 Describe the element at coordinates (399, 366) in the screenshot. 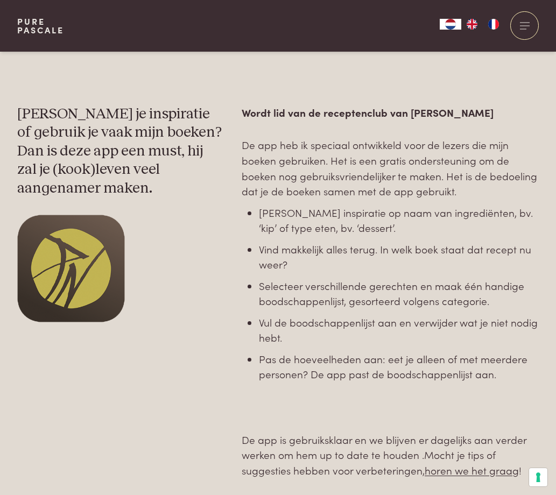

I see `li: Pas de hoeveelheden aan: eet je alleen of met meerdere personen? De app past de boodschappenlijst...` at that location.